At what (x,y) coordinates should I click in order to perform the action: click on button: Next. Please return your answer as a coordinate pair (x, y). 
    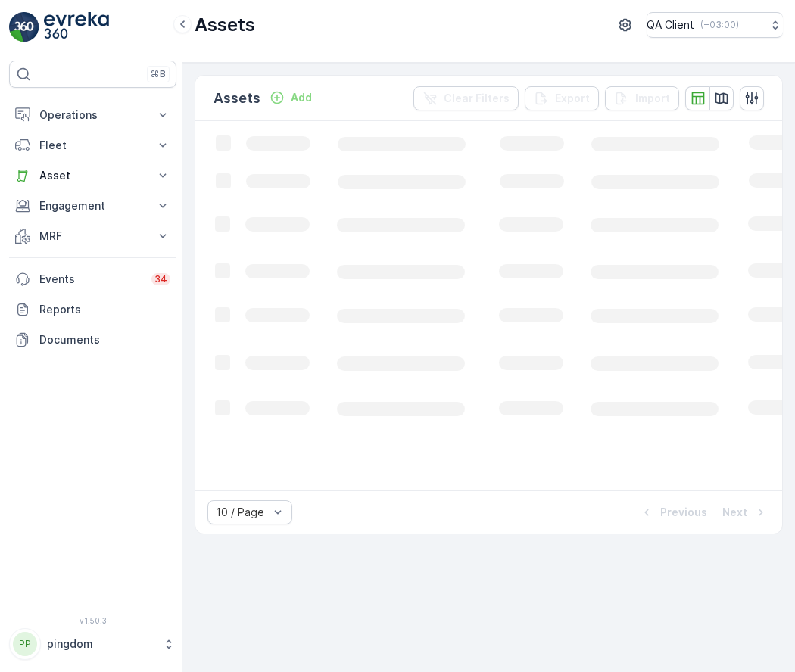
    Looking at the image, I should click on (745, 513).